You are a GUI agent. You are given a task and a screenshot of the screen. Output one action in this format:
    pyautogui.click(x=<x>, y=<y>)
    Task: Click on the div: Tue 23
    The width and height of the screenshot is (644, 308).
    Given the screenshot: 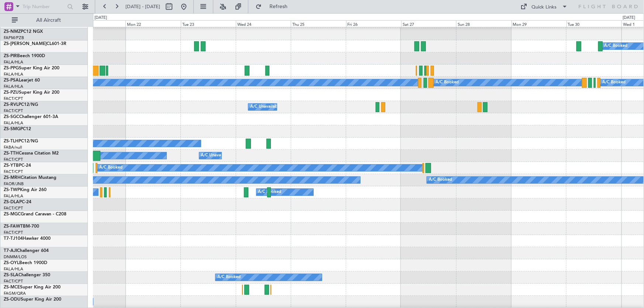 What is the action you would take?
    pyautogui.click(x=208, y=24)
    